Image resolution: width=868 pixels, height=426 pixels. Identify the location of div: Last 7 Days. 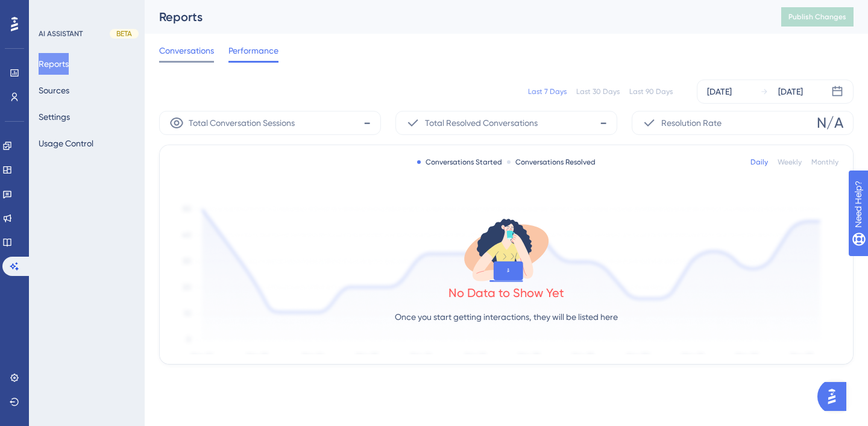
(548, 91).